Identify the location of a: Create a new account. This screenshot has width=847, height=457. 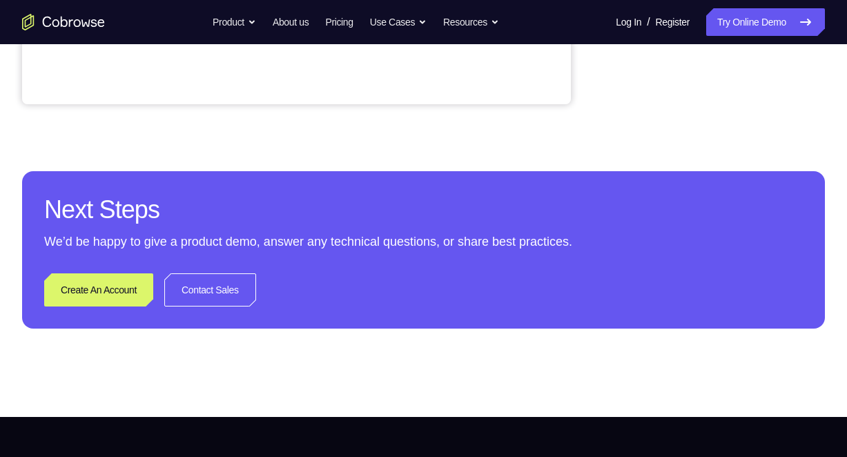
(298, 363).